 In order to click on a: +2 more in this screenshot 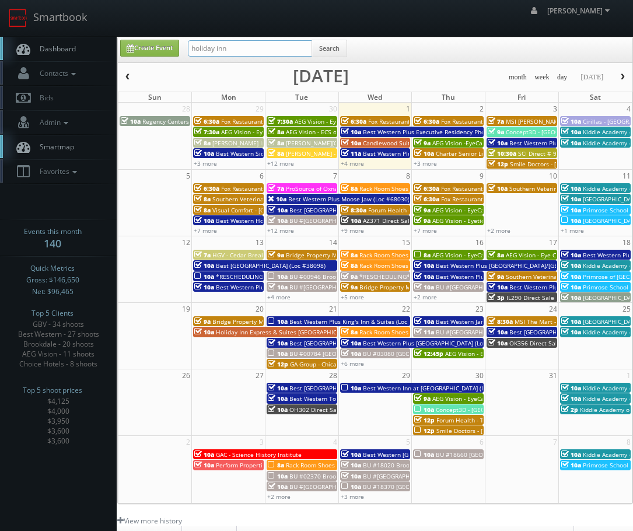, I will do `click(425, 297)`.